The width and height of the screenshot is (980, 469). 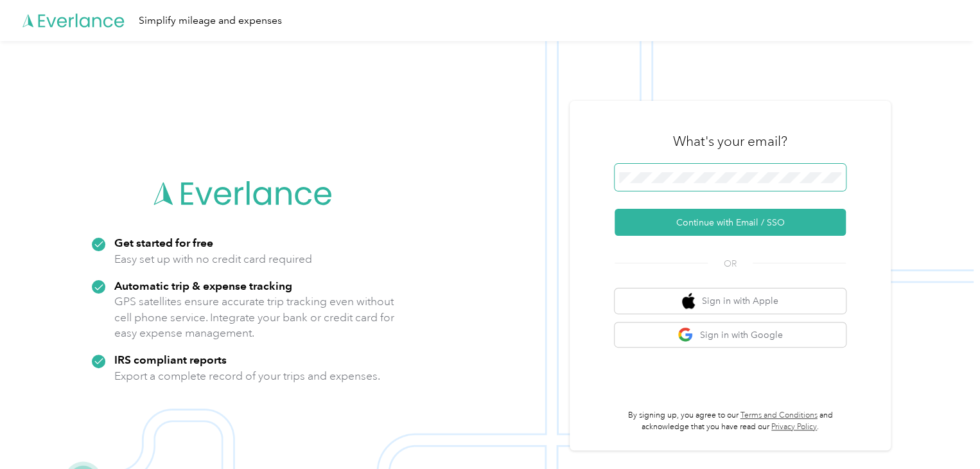 What do you see at coordinates (213, 259) in the screenshot?
I see `p: Easy set up with no credit card required` at bounding box center [213, 259].